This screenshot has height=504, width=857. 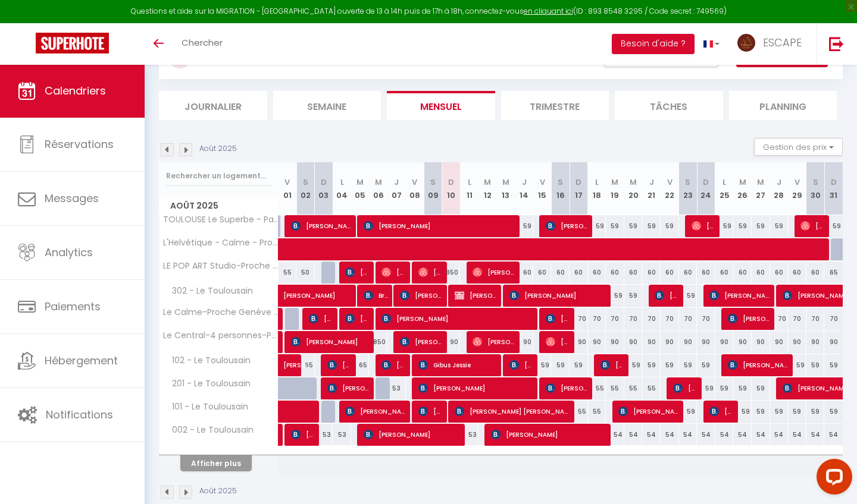 What do you see at coordinates (653, 44) in the screenshot?
I see `button: Besoin d'aide ?` at bounding box center [653, 44].